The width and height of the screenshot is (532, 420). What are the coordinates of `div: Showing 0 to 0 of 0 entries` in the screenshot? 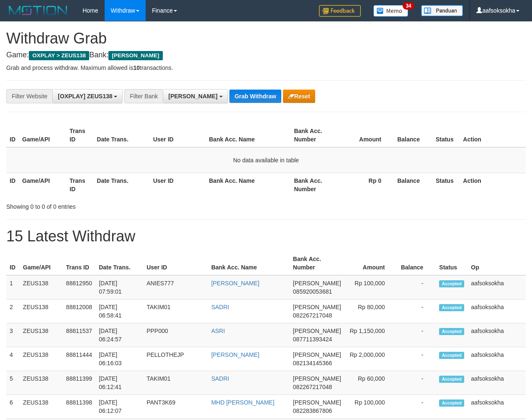 It's located at (111, 205).